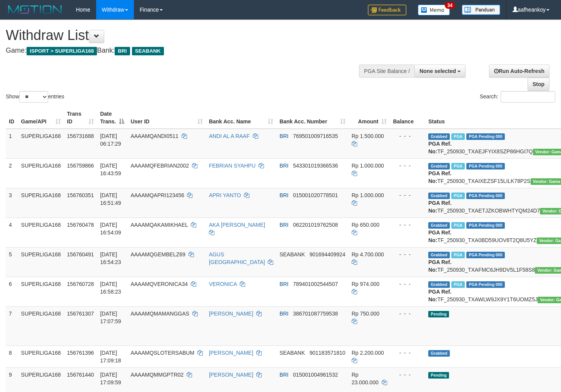  I want to click on span: 156760728, so click(81, 284).